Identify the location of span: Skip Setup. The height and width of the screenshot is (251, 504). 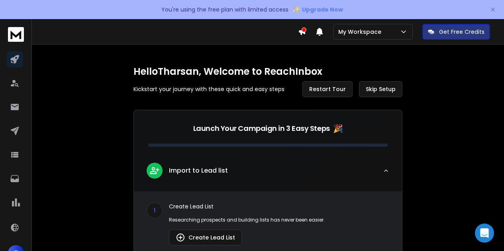
(380, 89).